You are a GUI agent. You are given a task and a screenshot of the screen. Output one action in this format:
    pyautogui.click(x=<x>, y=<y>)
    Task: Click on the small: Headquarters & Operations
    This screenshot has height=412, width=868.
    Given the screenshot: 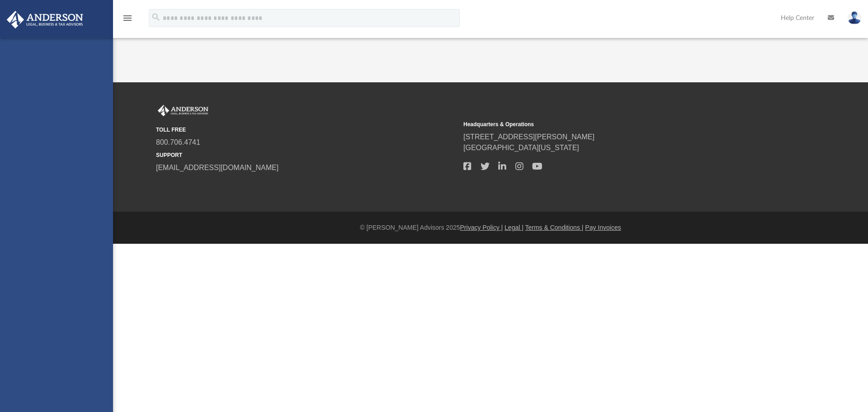 What is the action you would take?
    pyautogui.click(x=614, y=125)
    